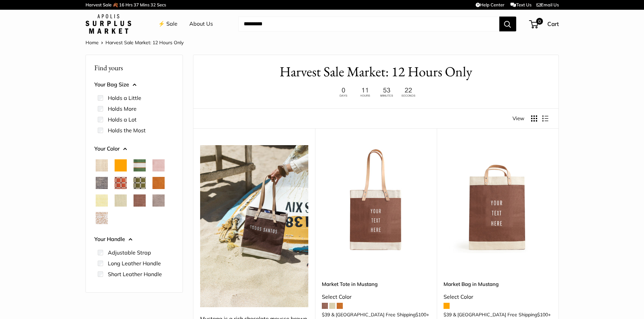 The height and width of the screenshot is (319, 644). Describe the element at coordinates (547, 5) in the screenshot. I see `a: Email Us` at that location.